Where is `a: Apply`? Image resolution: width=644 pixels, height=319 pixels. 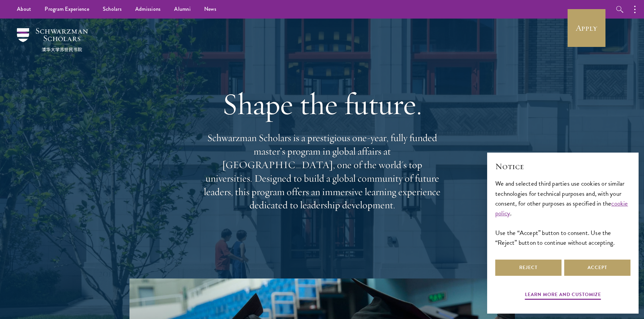
a: Apply is located at coordinates (586, 28).